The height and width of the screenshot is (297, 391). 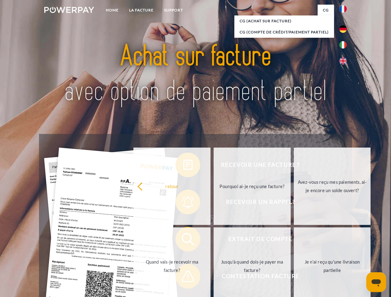 I want to click on a: CG (achat sur facture), so click(x=284, y=21).